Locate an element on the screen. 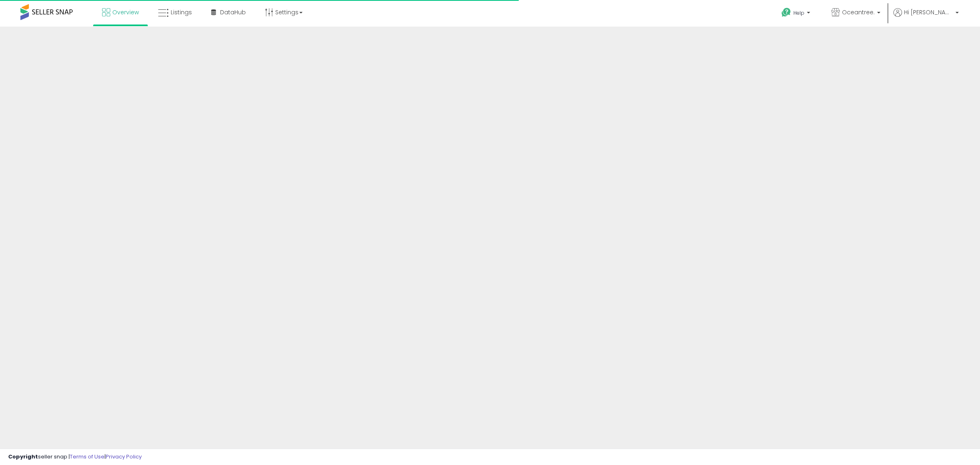 This screenshot has height=465, width=980. span: Oceantree. is located at coordinates (859, 12).